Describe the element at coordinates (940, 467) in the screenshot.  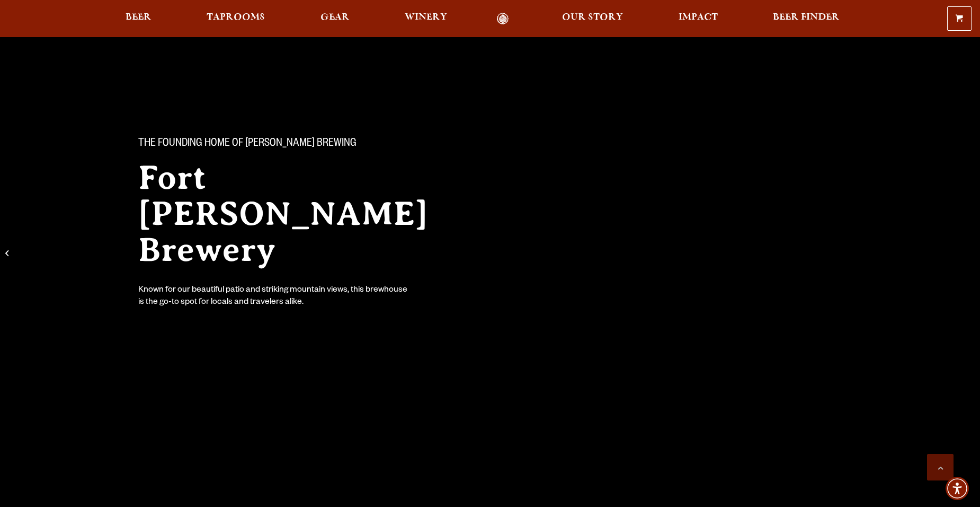
I see `a: Scroll to top` at that location.